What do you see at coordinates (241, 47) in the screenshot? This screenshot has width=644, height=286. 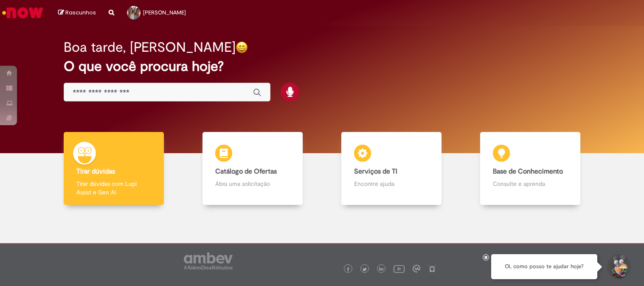 I see `img: happy-face.png` at bounding box center [241, 47].